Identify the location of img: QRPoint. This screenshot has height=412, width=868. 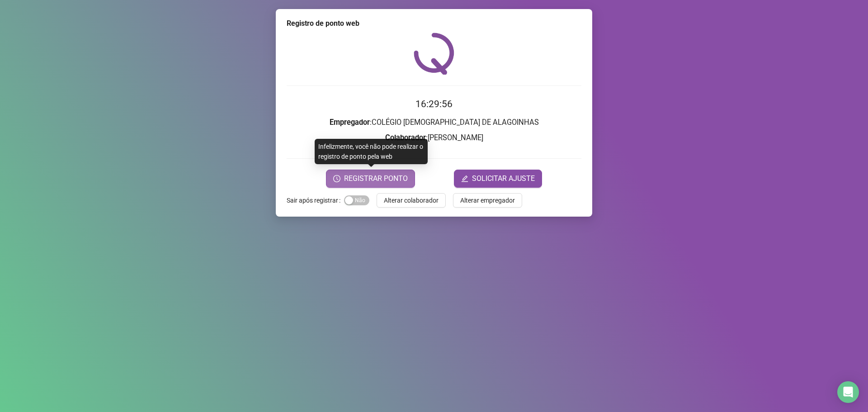
(434, 53).